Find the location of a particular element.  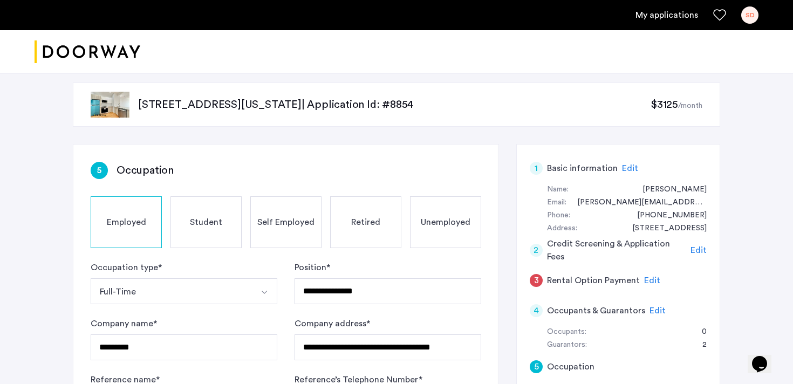

a: Favorites is located at coordinates (720, 15).